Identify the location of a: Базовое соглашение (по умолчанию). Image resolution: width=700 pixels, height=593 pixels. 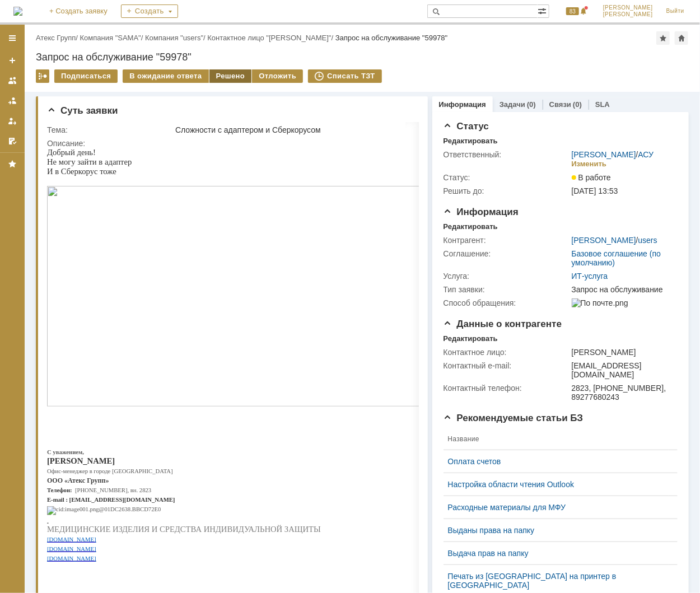
(616, 258).